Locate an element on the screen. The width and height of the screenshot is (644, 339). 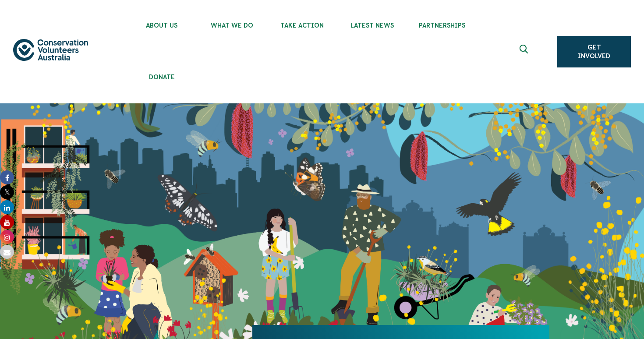
span: What We Do is located at coordinates (232, 25).